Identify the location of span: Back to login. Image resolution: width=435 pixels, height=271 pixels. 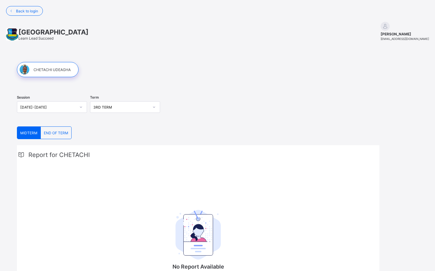
(27, 11).